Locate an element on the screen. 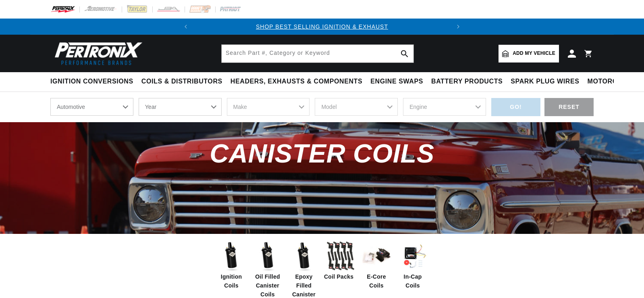 The width and height of the screenshot is (644, 298). span: Motorcycle is located at coordinates (611, 82).